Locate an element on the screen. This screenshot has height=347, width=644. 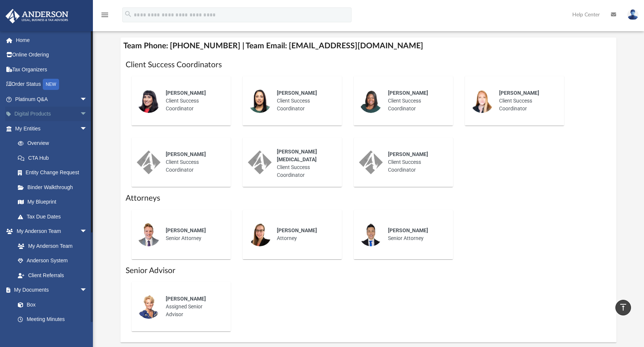
div: Assigned Senior Advisor is located at coordinates (193, 306).